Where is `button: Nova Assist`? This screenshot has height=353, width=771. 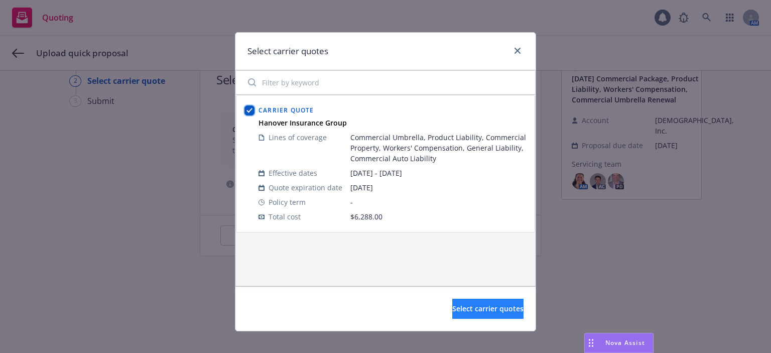 button: Nova Assist is located at coordinates (619, 343).